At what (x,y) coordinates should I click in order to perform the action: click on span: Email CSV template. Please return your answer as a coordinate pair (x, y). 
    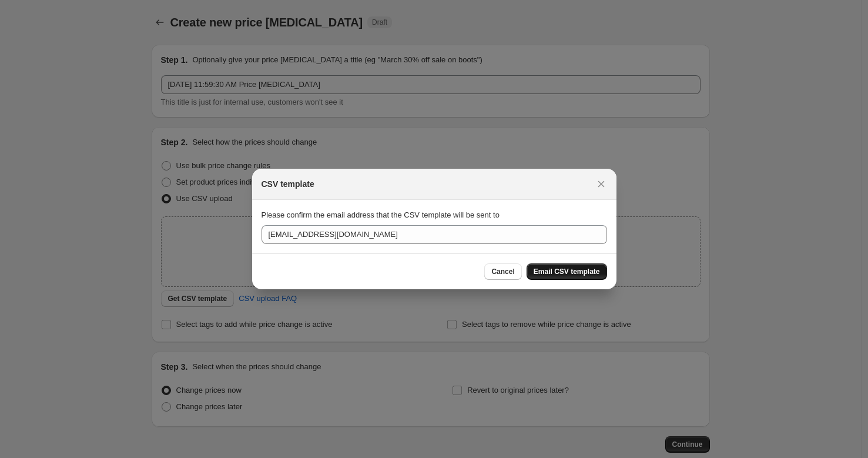
    Looking at the image, I should click on (567, 272).